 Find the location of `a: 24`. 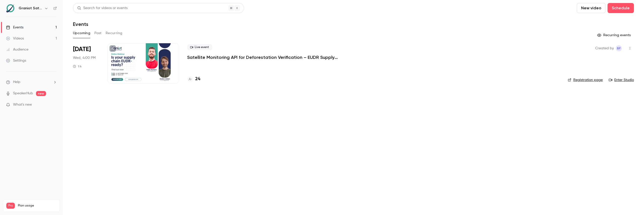

a: 24 is located at coordinates (194, 79).